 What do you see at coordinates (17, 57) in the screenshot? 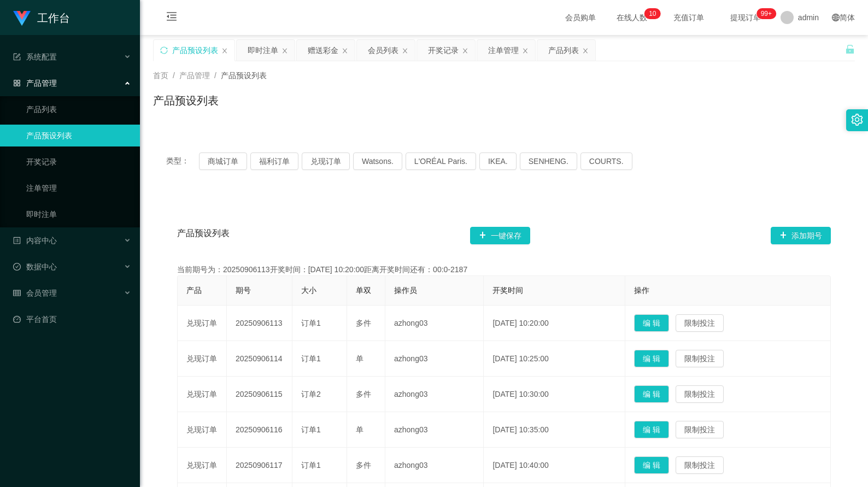
I see `i: 图标: form` at bounding box center [17, 57].